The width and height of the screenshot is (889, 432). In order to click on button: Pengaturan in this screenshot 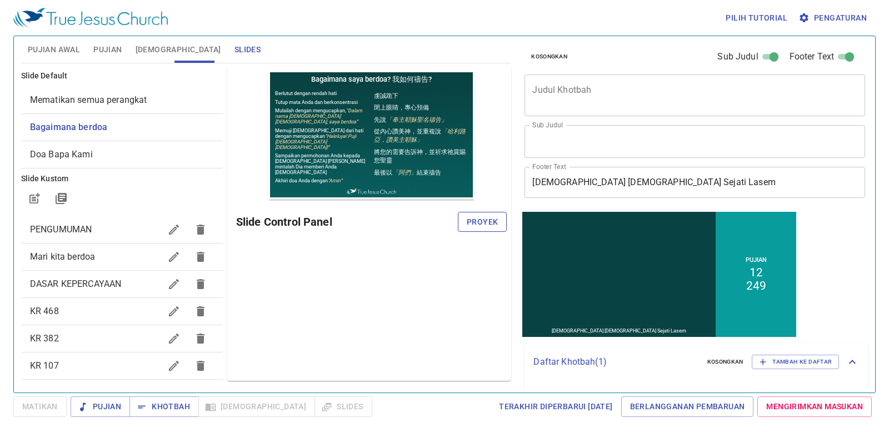, I will do `click(834, 18)`.